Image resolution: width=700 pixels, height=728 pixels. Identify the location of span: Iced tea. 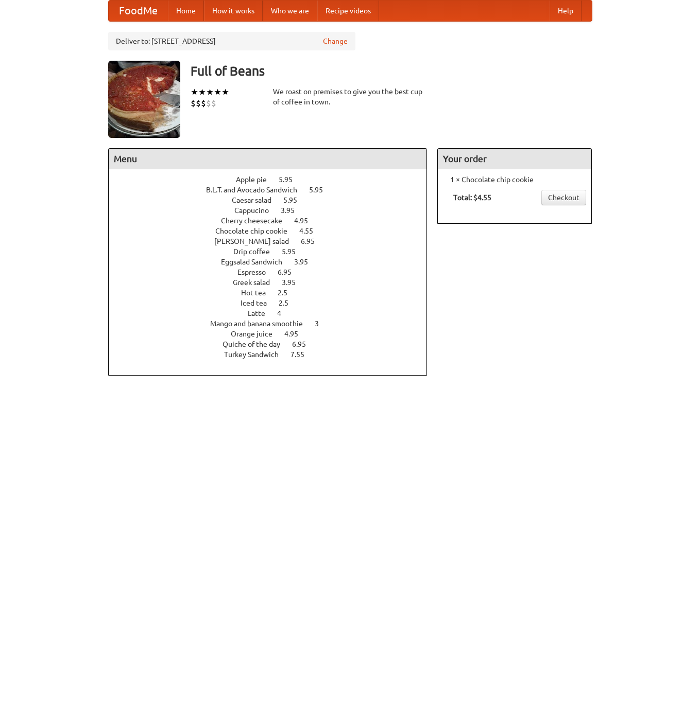
(259, 303).